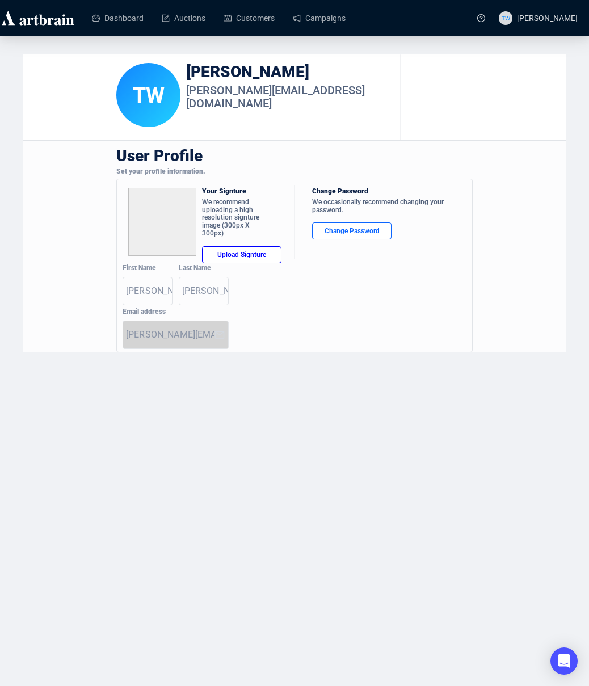 Image resolution: width=589 pixels, height=686 pixels. I want to click on div: We occasionally recommend changing your password., so click(392, 208).